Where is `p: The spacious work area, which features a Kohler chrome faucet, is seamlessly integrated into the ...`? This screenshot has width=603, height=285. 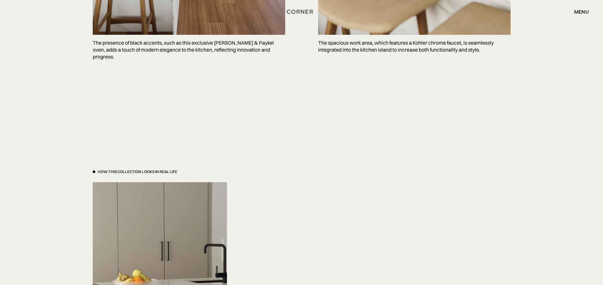
p: The spacious work area, which features a Kohler chrome faucet, is seamlessly integrated into the ... is located at coordinates (414, 46).